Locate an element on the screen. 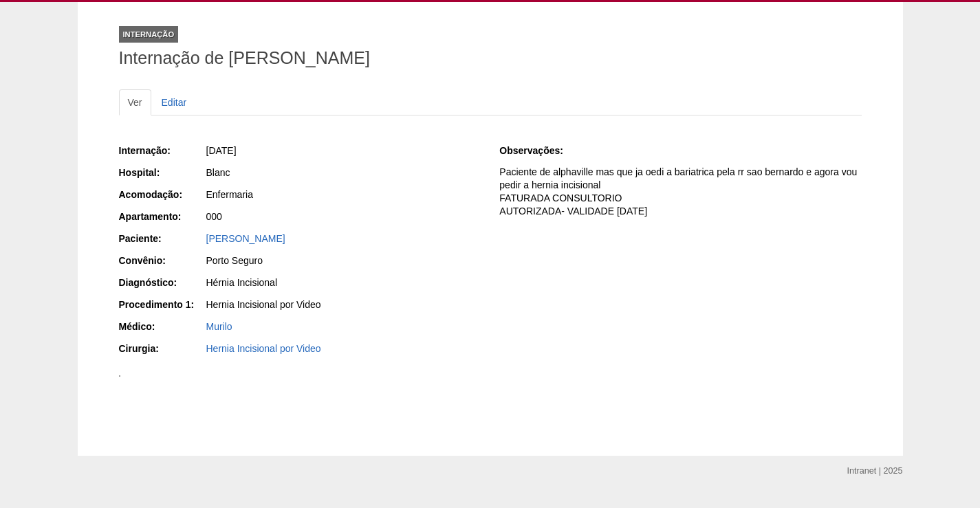 Image resolution: width=980 pixels, height=508 pixels. div: Procedimento 1: is located at coordinates (161, 304).